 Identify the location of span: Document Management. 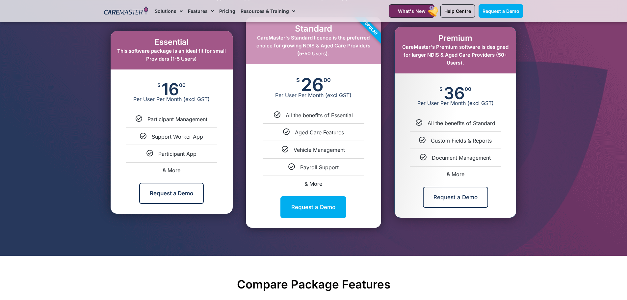
(461, 158).